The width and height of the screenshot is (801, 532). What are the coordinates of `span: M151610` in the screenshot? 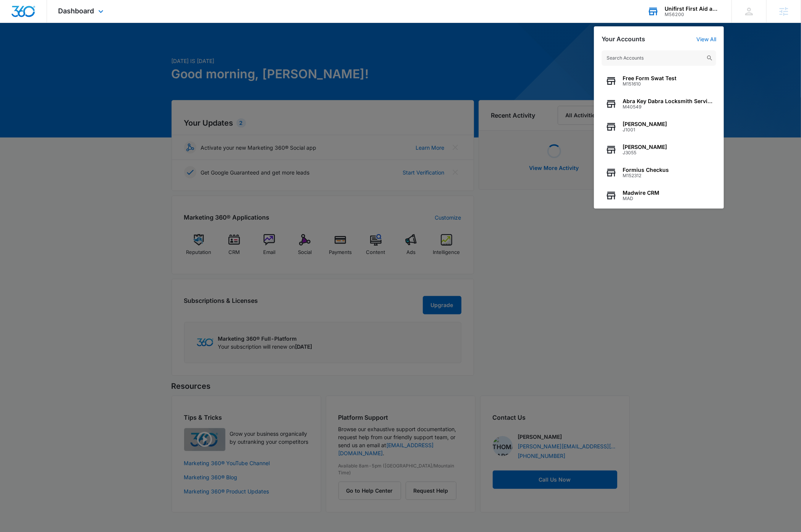 It's located at (649, 84).